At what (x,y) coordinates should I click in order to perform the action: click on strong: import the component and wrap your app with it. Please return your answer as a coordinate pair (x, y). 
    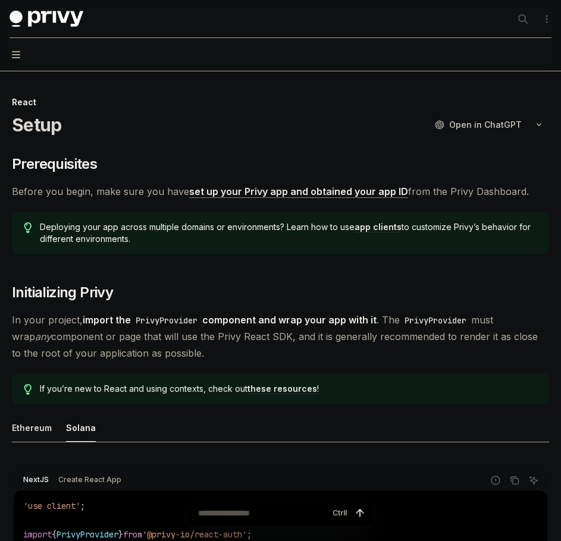
    Looking at the image, I should click on (230, 320).